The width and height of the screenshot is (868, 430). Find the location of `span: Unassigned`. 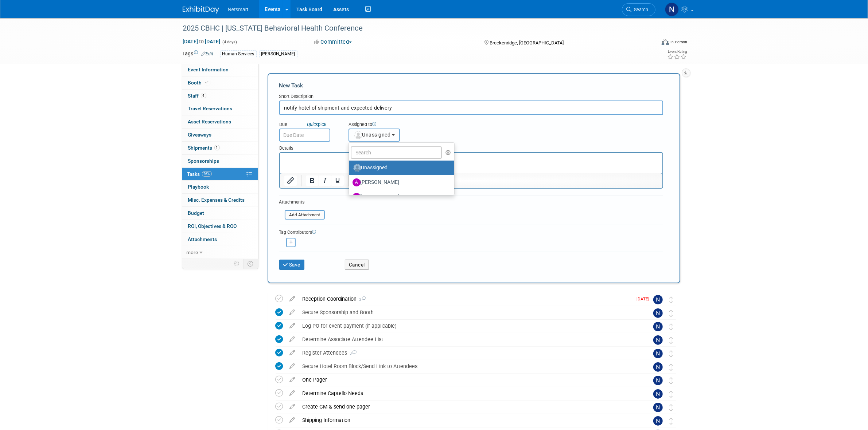

span: Unassigned is located at coordinates (372, 135).